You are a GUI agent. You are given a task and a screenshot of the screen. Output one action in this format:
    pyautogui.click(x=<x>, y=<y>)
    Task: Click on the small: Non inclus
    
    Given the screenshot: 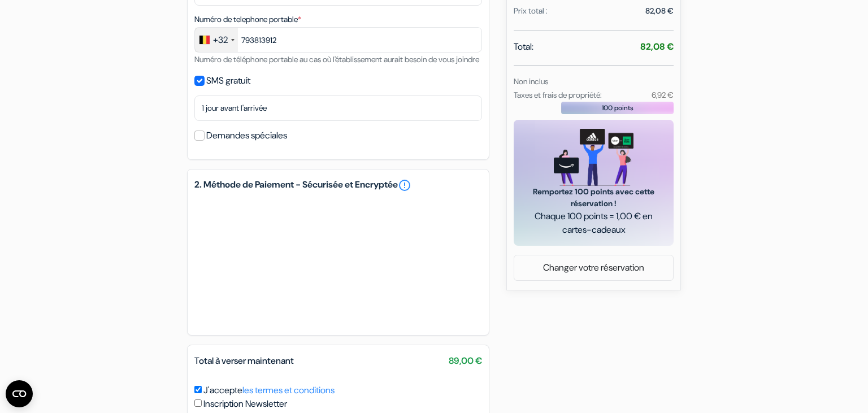 What is the action you would take?
    pyautogui.click(x=531, y=81)
    